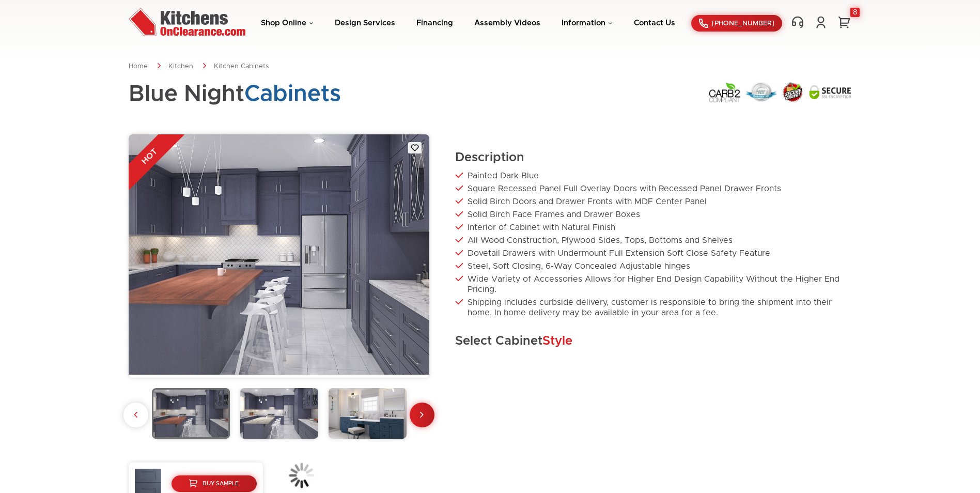  What do you see at coordinates (234, 94) in the screenshot?
I see `h1: Blue Night` at bounding box center [234, 94].